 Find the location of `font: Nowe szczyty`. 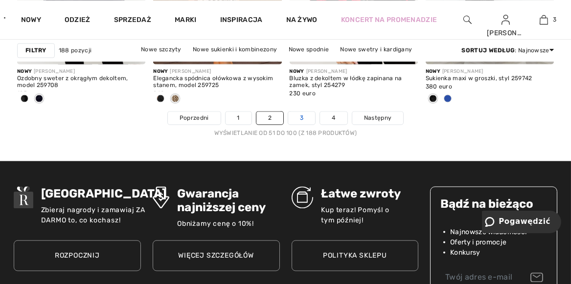

font: Nowe szczyty is located at coordinates (161, 49).